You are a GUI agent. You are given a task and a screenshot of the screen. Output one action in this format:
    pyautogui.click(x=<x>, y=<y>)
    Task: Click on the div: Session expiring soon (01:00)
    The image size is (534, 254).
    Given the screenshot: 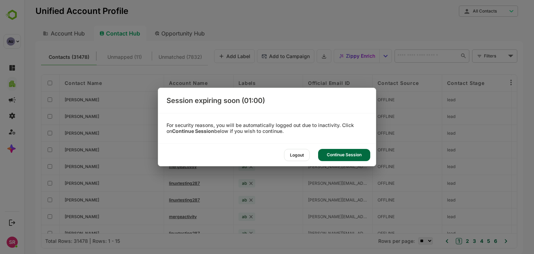 What is the action you would take?
    pyautogui.click(x=267, y=100)
    